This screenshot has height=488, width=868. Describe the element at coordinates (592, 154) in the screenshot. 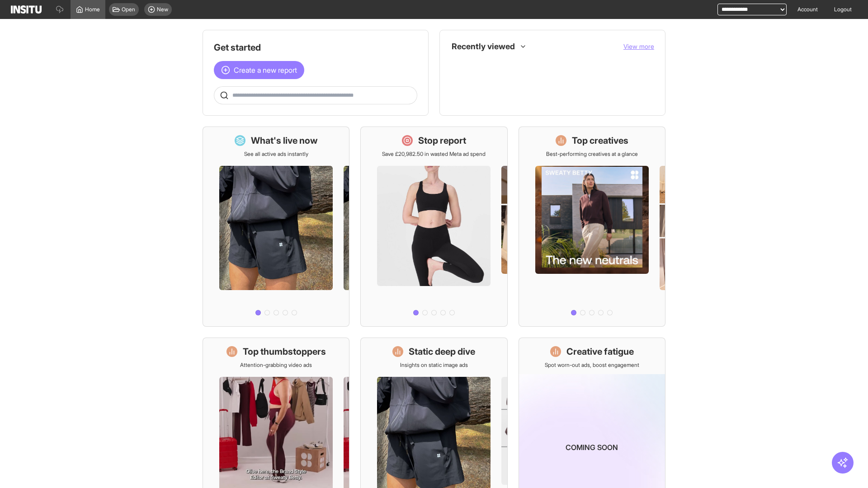

I see `p: Best-performing creatives at a glance` at that location.